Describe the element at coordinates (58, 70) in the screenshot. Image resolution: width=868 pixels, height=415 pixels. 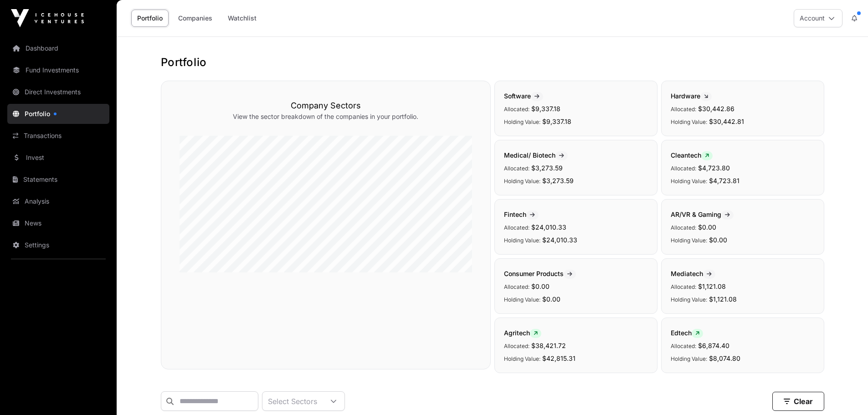
I see `a: Fund Investments` at that location.